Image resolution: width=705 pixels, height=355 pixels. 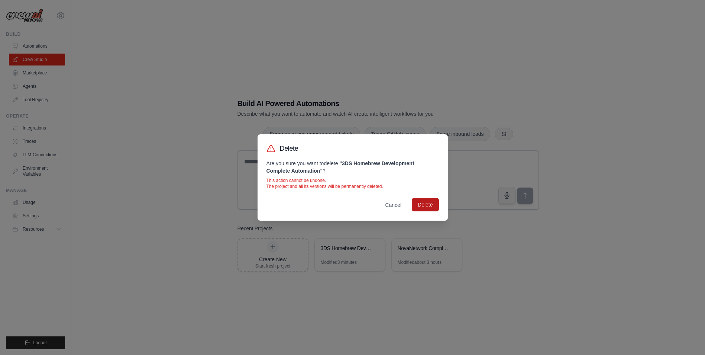 I want to click on button: Delete, so click(x=425, y=204).